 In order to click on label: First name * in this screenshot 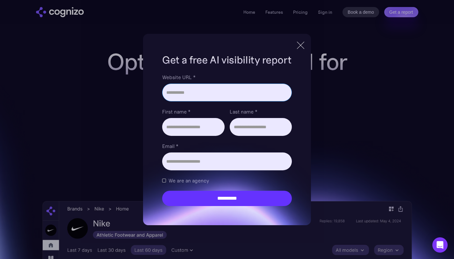, I will do `click(193, 112)`.